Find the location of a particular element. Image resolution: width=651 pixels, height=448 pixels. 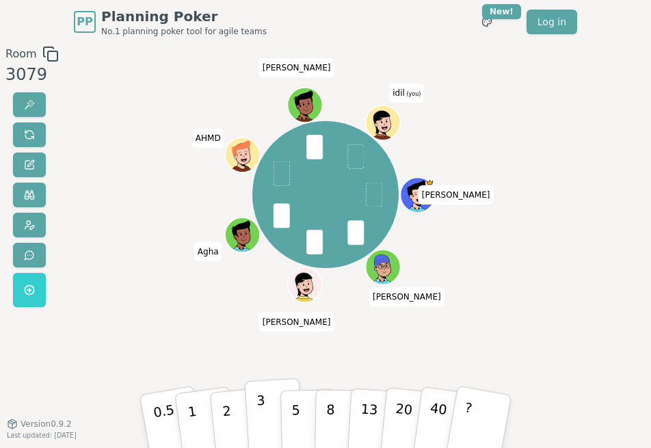

span: Version 0.9.2 is located at coordinates (46, 424).